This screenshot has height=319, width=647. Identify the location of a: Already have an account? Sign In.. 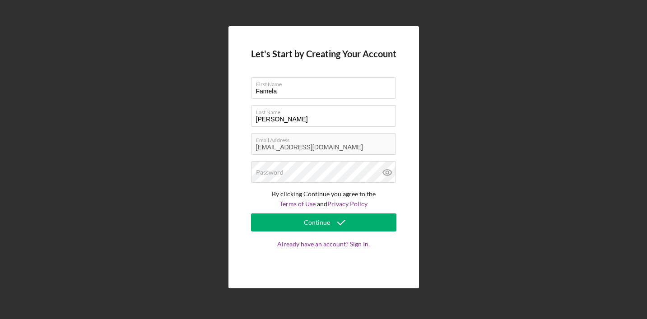
(324, 253).